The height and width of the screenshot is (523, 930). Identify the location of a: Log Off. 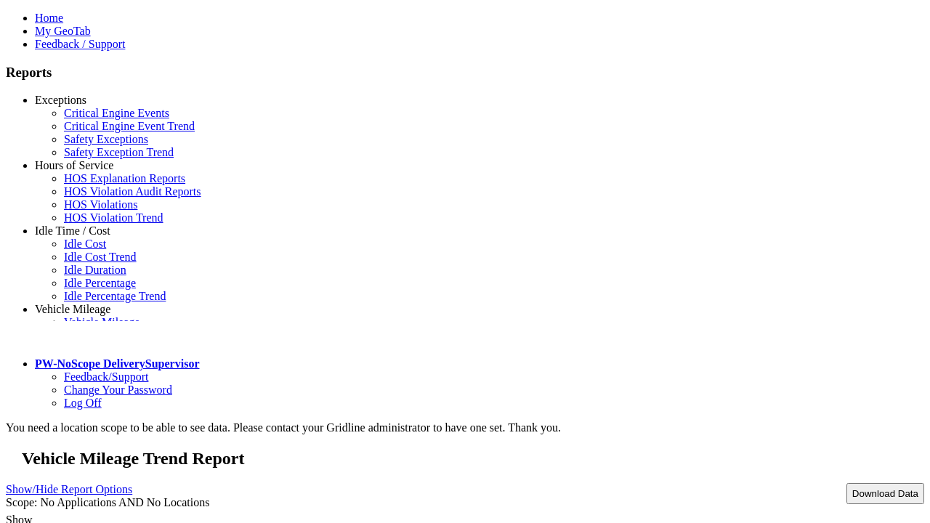
(83, 403).